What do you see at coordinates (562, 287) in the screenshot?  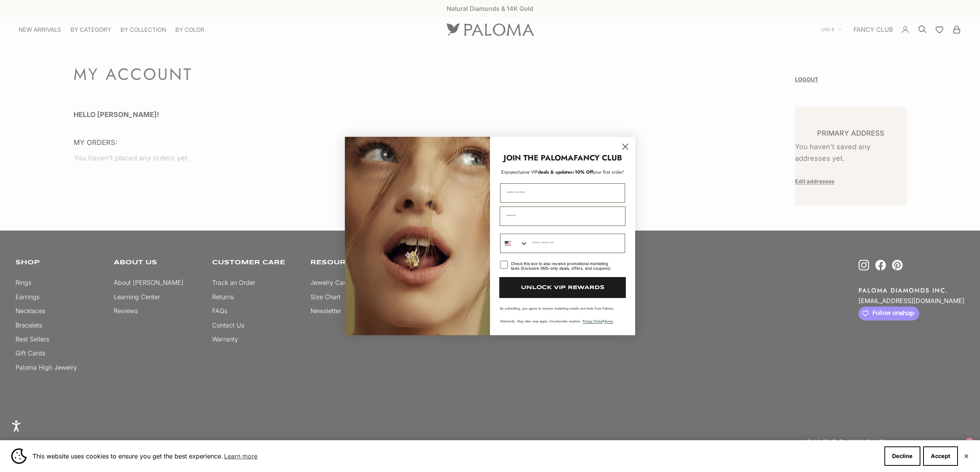 I see `button: UNLOCK VIP REWARDS` at bounding box center [562, 287].